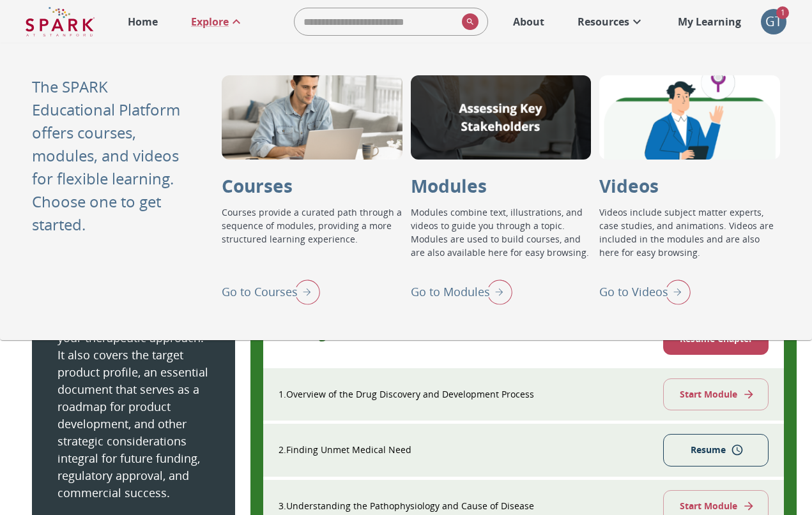  What do you see at coordinates (528, 21) in the screenshot?
I see `a: About` at bounding box center [528, 21].